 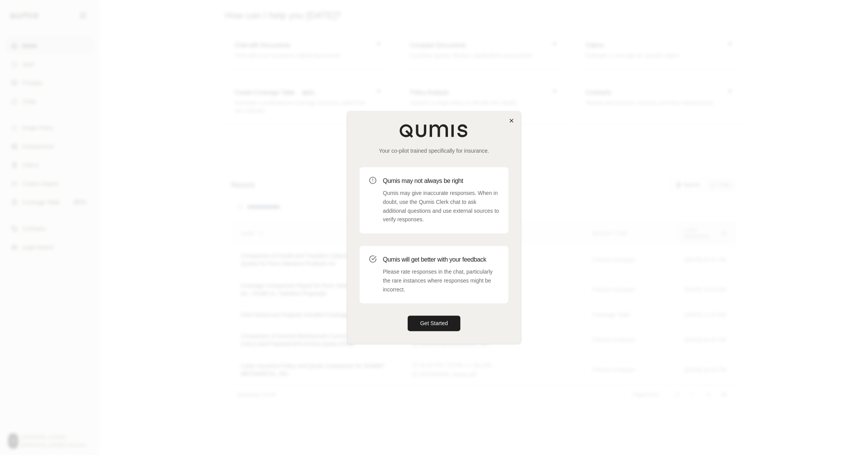 What do you see at coordinates (441, 280) in the screenshot?
I see `p: Please rate responses in the chat, particularly the rare instances where responses might be incor...` at bounding box center [441, 280].